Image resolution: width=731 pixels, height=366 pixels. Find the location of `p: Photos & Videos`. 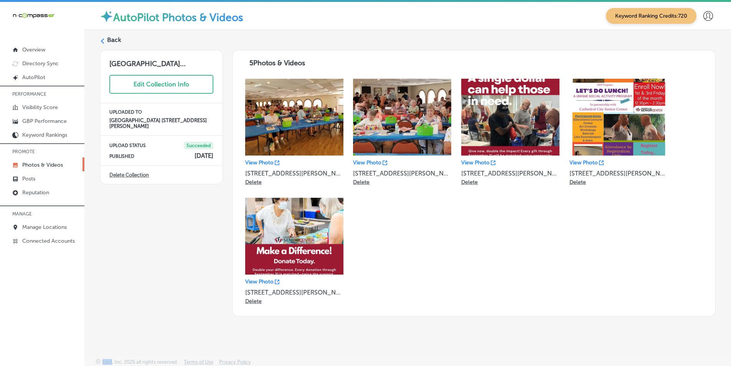

p: Photos & Videos is located at coordinates (43, 165).